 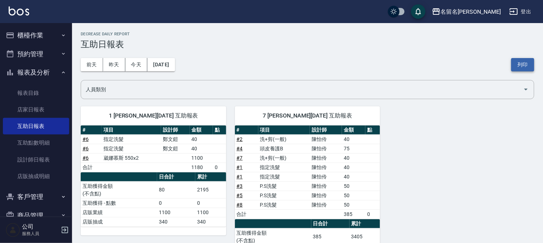 What do you see at coordinates (240, 139) in the screenshot?
I see `a: #2` at bounding box center [240, 139].